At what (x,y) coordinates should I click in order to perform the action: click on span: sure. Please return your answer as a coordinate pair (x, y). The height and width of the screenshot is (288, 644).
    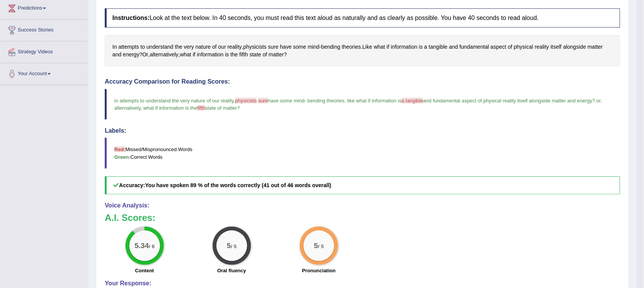
    Looking at the image, I should click on (263, 101).